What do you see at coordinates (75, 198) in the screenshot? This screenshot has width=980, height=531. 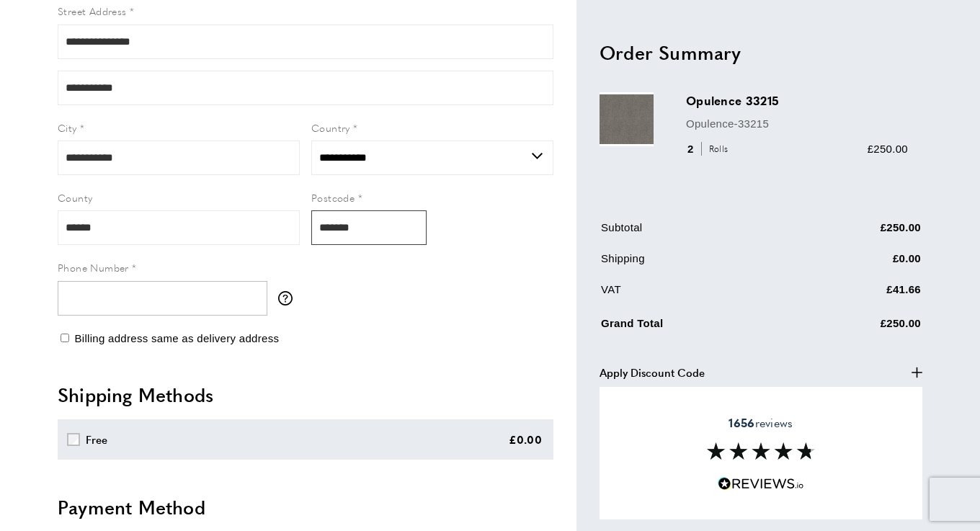 I see `span: County` at bounding box center [75, 198].